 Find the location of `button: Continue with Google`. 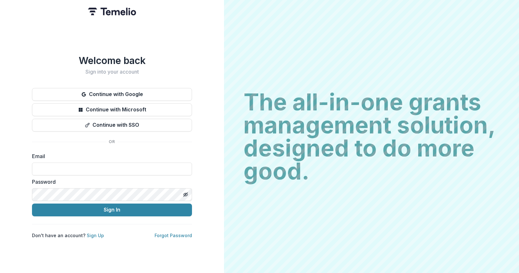

button: Continue with Google is located at coordinates (112, 94).